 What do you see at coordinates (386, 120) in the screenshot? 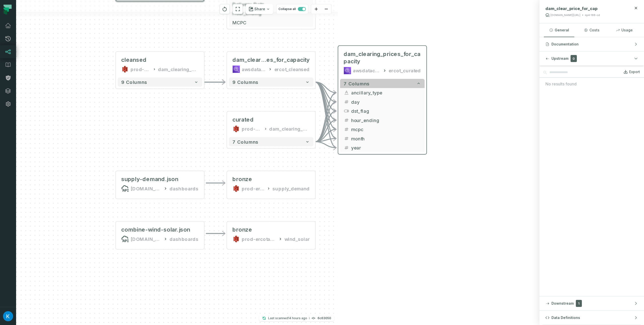
I see `span: hour_ending` at bounding box center [386, 120].